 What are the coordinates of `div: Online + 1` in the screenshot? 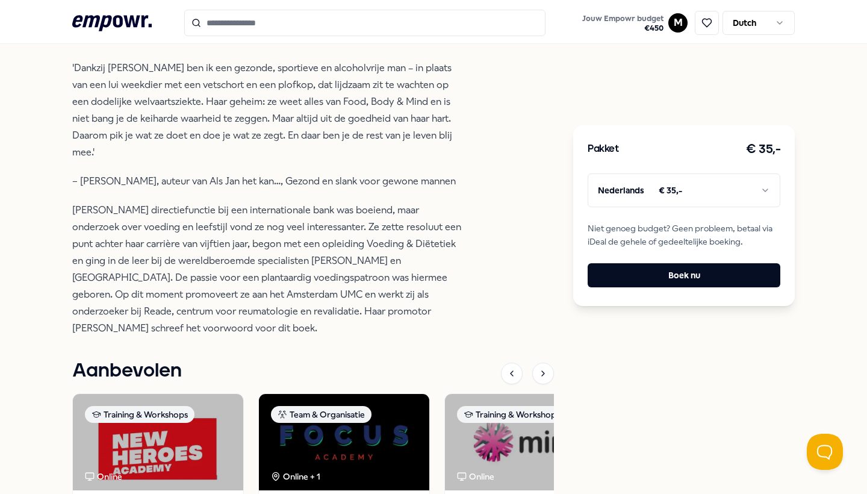 It's located at (296, 476).